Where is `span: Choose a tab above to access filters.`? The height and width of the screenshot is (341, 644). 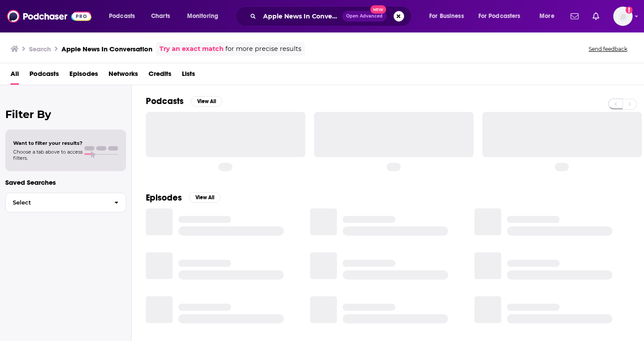 span: Choose a tab above to access filters. is located at coordinates (48, 155).